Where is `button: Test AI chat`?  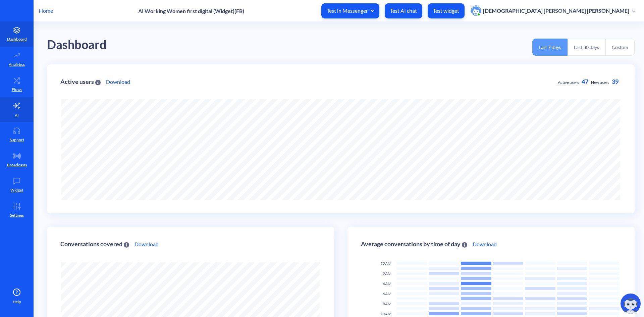 button: Test AI chat is located at coordinates (404, 11).